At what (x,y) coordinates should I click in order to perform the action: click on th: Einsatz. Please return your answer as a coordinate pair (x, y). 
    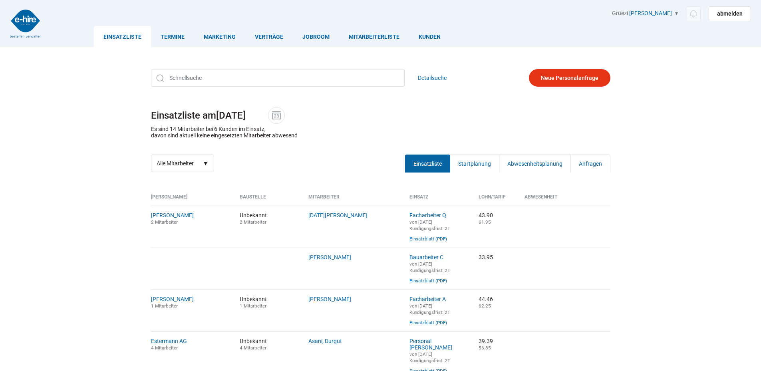
    Looking at the image, I should click on (438, 200).